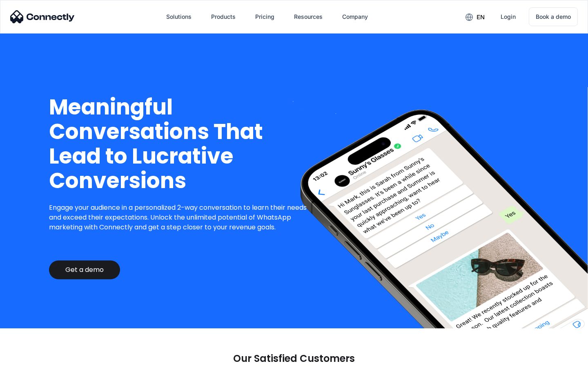 The image size is (588, 368). I want to click on p: Engage your audience in a personalized 2-way conversation to learn their needs and exceed their e..., so click(181, 217).